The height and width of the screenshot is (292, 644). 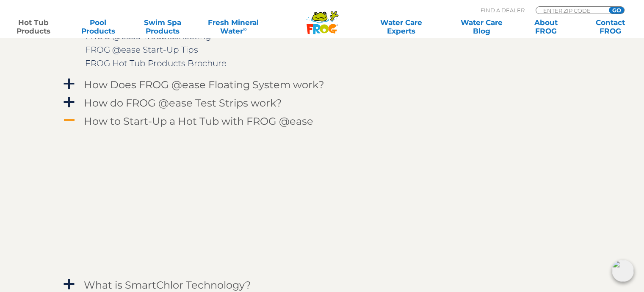 I want to click on input: GO, so click(x=617, y=10).